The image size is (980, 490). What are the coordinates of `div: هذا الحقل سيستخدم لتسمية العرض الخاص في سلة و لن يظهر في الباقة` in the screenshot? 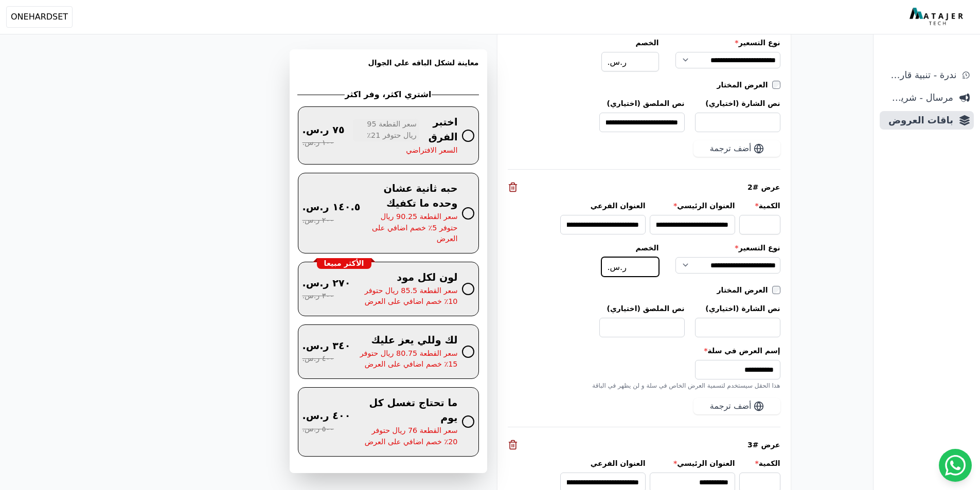 It's located at (644, 386).